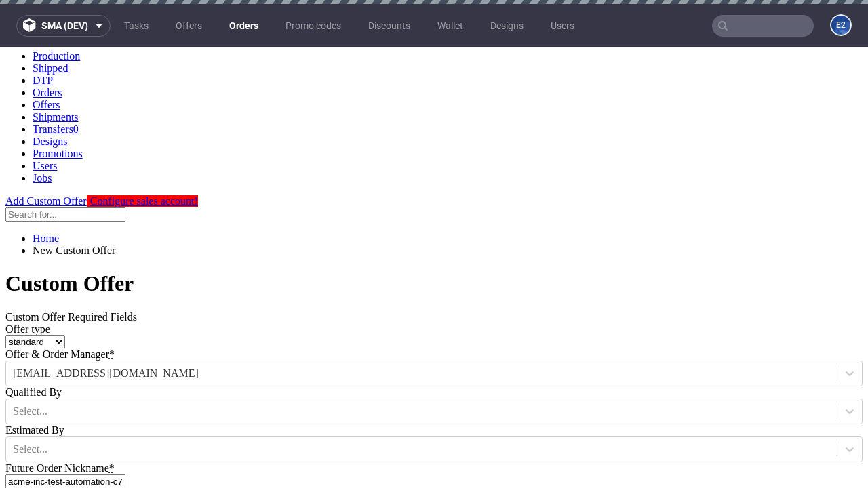 The width and height of the screenshot is (868, 488). What do you see at coordinates (57, 106) in the screenshot?
I see `a: Promotions` at bounding box center [57, 106].